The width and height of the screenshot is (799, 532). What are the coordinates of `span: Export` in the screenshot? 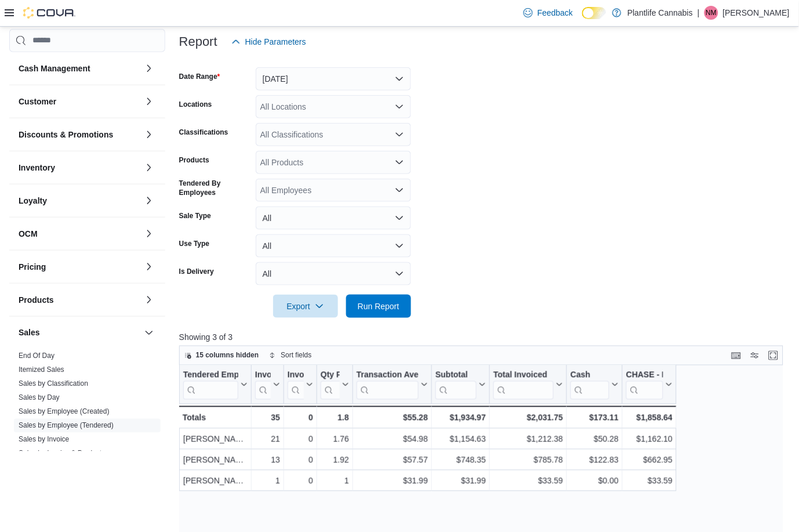 It's located at (306, 307).